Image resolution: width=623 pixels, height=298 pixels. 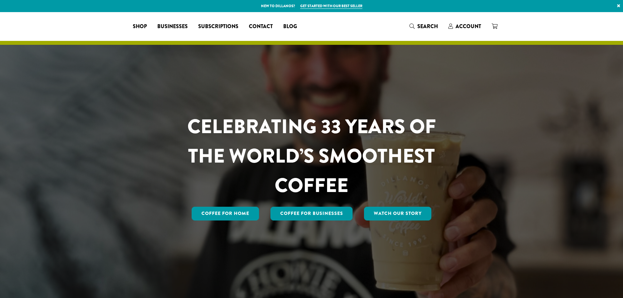 I want to click on a: Coffee For Businesses, so click(x=312, y=214).